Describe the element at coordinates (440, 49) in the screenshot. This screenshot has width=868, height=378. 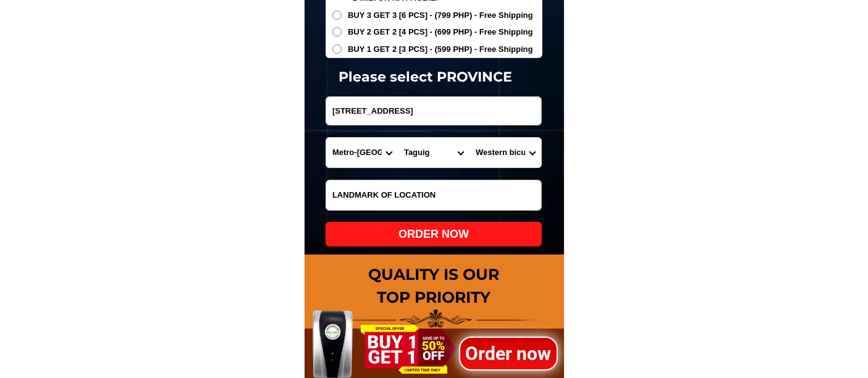
I see `span: BUY 1 GET 2 [3 PCS] - (599 PHP) - Free Shipping` at that location.